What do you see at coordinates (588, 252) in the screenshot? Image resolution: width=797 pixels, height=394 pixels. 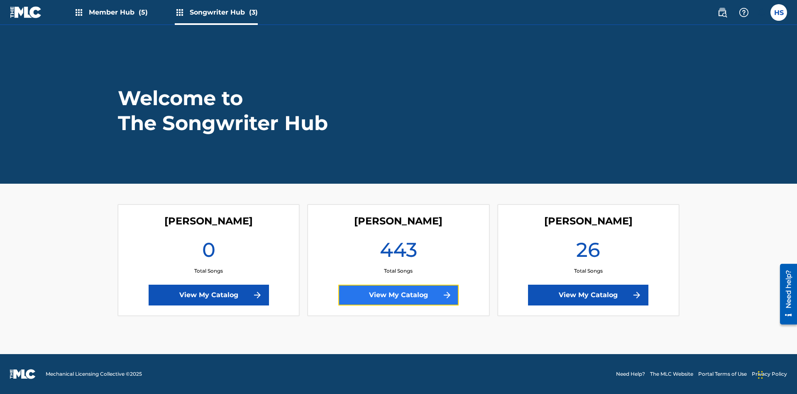 I see `h1: 26` at bounding box center [588, 252].